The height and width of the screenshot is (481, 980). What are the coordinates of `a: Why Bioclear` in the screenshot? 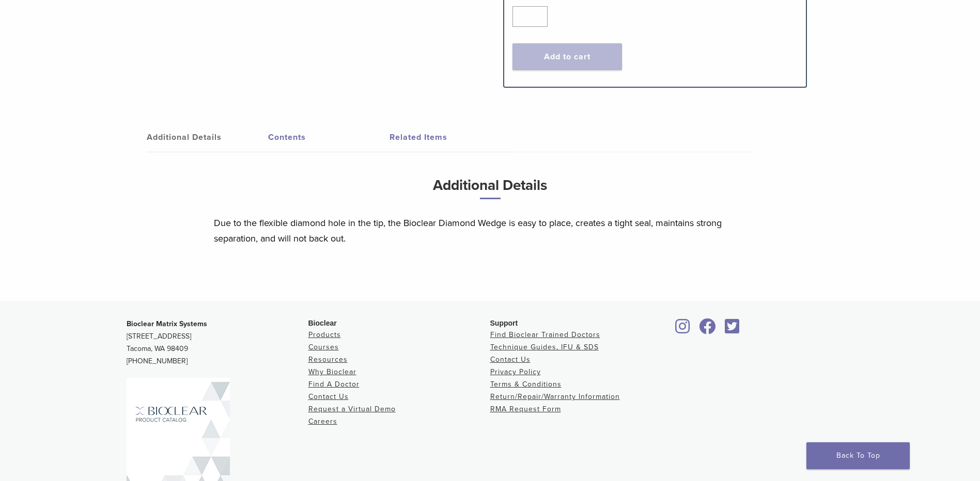 It's located at (332, 371).